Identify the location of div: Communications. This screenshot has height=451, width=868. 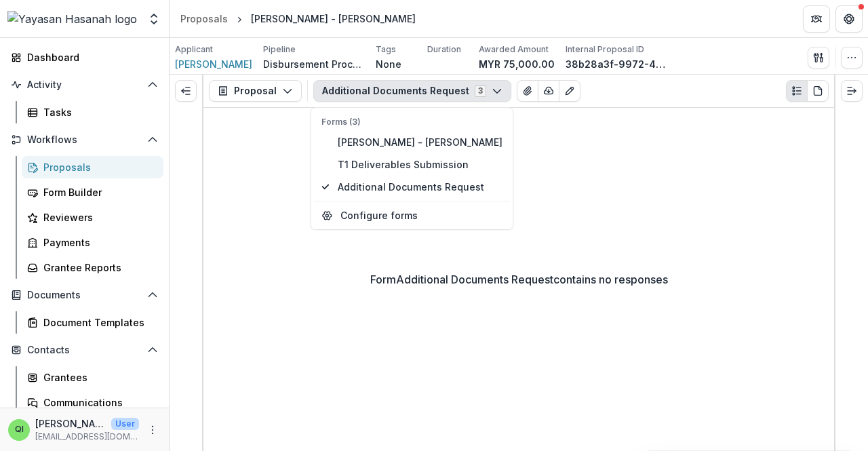
(98, 402).